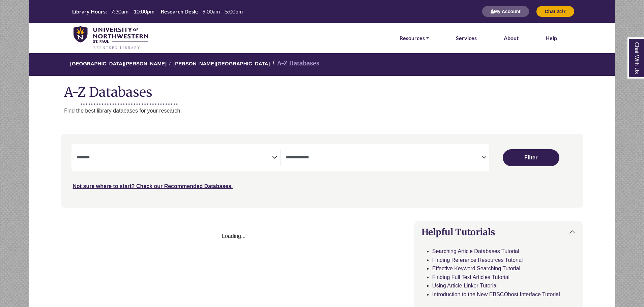 The height and width of the screenshot is (307, 644). I want to click on button: Chat 24/7, so click(555, 12).